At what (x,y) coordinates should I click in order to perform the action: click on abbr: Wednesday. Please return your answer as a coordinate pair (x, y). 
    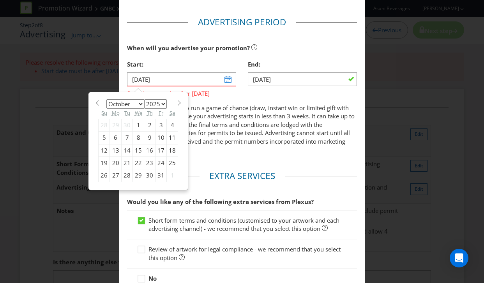
    Looking at the image, I should click on (138, 113).